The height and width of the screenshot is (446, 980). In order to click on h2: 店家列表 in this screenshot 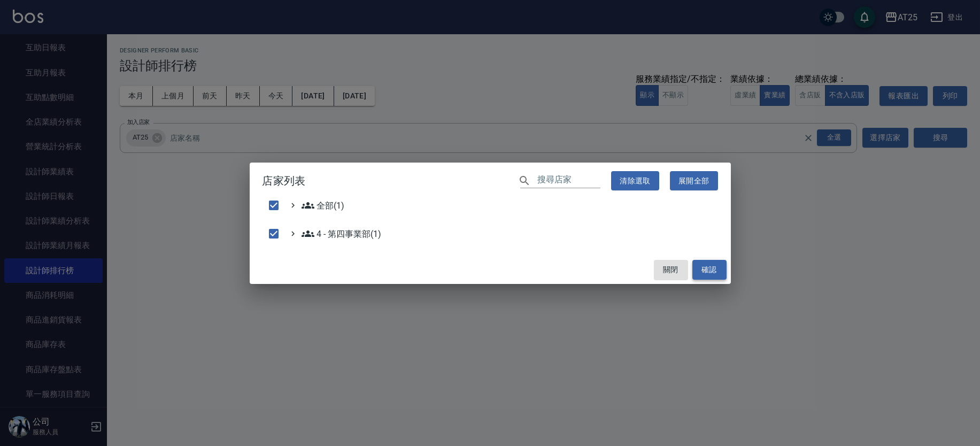, I will do `click(490, 181)`.